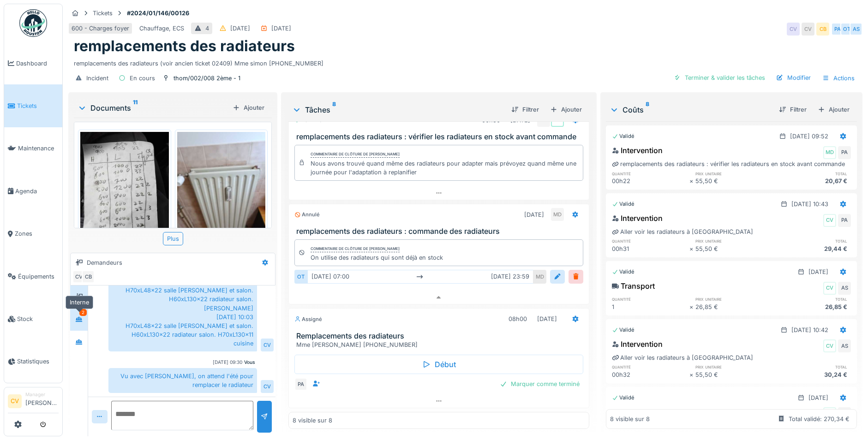 The image size is (868, 440). I want to click on h1: remplacements des radiateurs, so click(184, 46).